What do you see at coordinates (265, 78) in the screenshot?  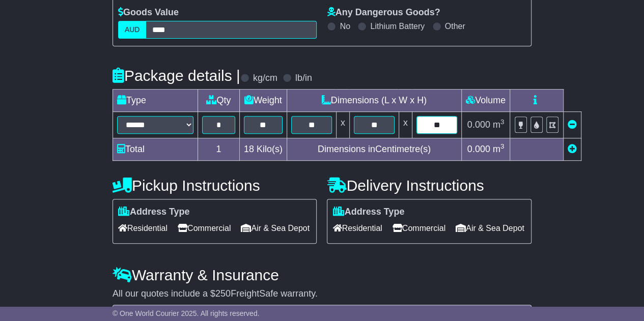 I see `label: kg/cm` at bounding box center [265, 78].